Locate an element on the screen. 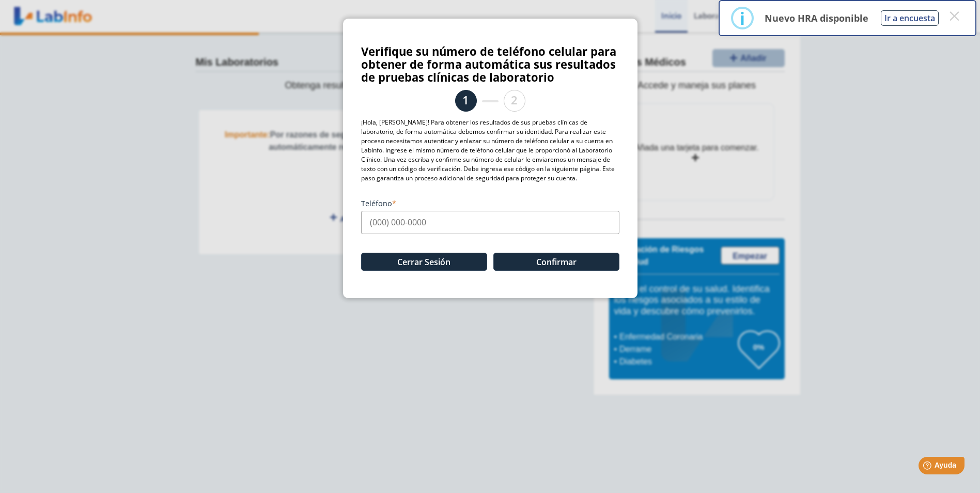 The height and width of the screenshot is (493, 980). li: 1 is located at coordinates (466, 101).